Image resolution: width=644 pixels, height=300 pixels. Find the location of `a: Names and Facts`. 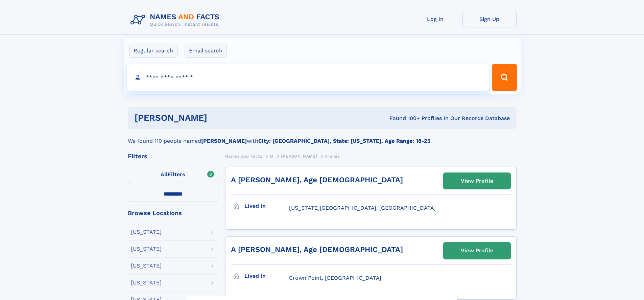

a: Names and Facts is located at coordinates (244, 155).